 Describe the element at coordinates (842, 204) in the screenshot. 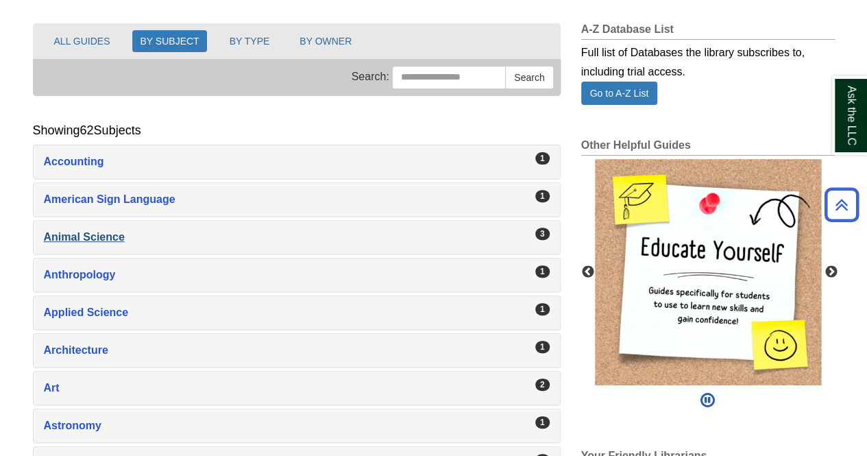

I see `a: Back to Top` at that location.